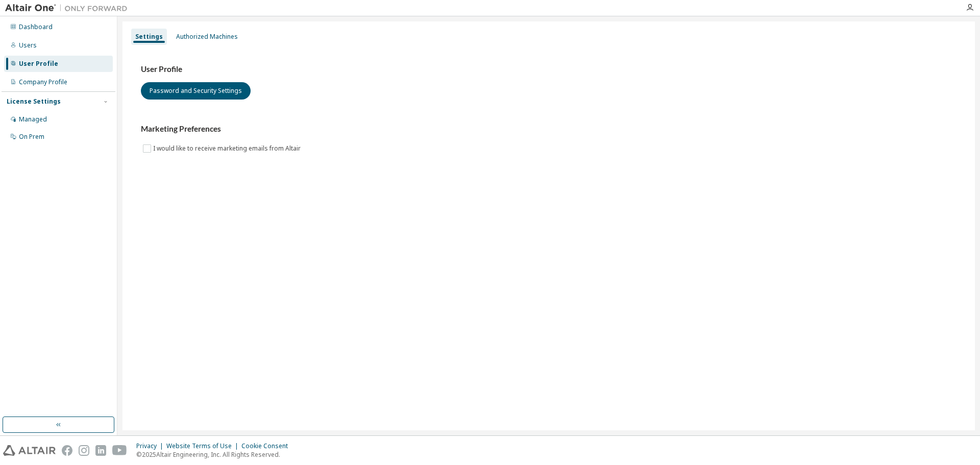 The width and height of the screenshot is (980, 465). Describe the element at coordinates (196, 90) in the screenshot. I see `button: Password and Security Settings` at that location.